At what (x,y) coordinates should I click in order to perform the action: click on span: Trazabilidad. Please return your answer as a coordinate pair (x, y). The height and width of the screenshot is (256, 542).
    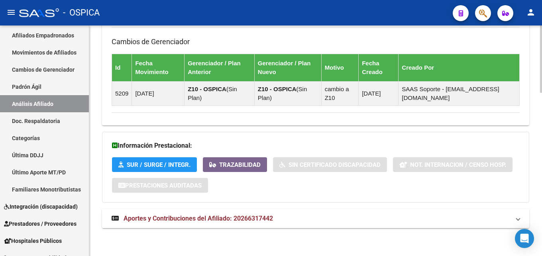
    Looking at the image, I should click on (240, 165).